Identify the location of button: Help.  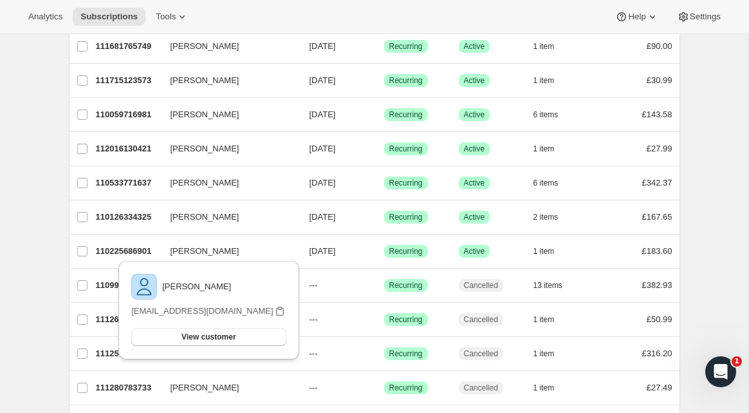
(637, 17).